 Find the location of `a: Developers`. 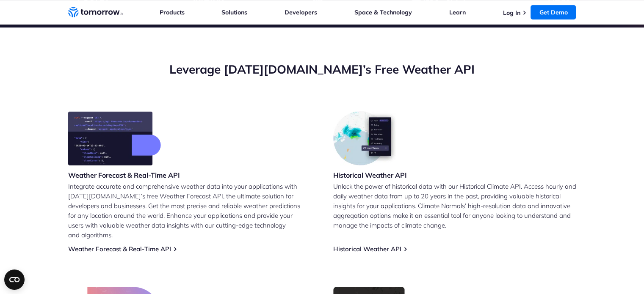

a: Developers is located at coordinates (300, 13).